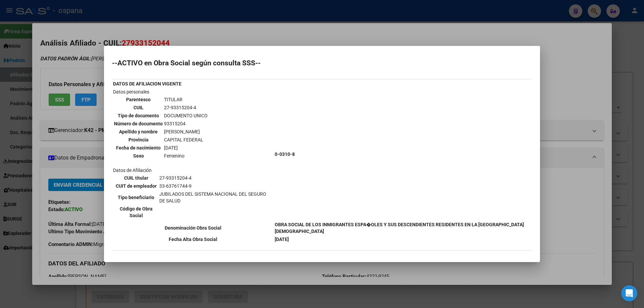 This screenshot has height=308, width=644. Describe the element at coordinates (216, 197) in the screenshot. I see `td: JUBILADOS DEL SISTEMA NACIONAL DEL SEGURO DE SALUD` at that location.